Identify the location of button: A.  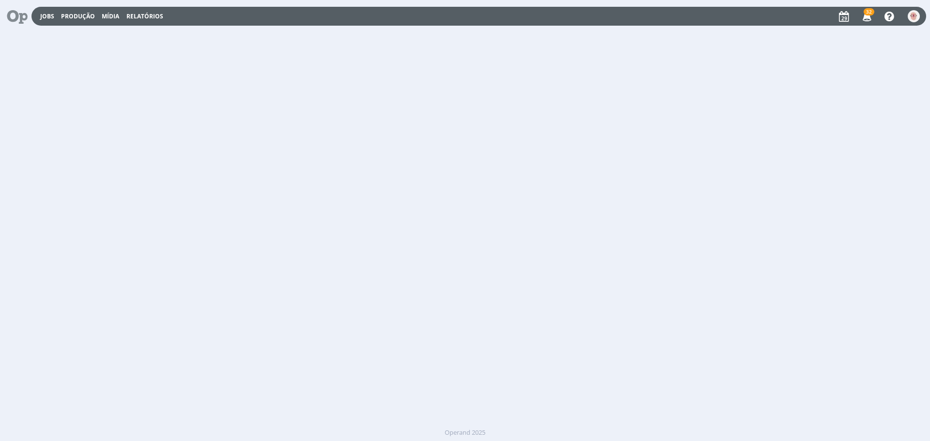
(913, 16).